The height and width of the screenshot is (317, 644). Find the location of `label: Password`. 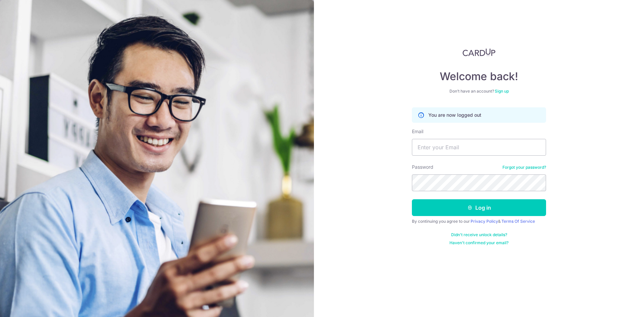

label: Password is located at coordinates (423, 167).